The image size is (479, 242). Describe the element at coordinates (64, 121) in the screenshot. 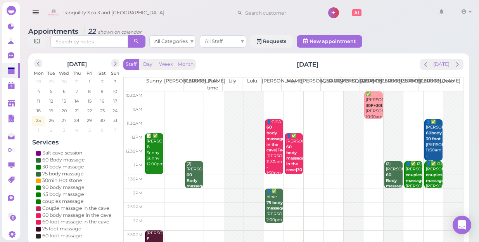

I see `span: 27` at that location.